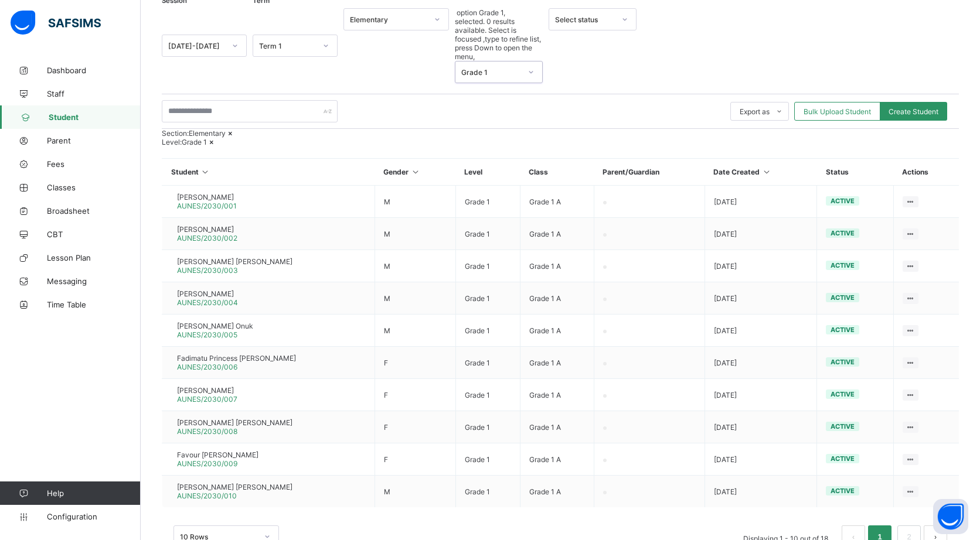 Image resolution: width=980 pixels, height=540 pixels. I want to click on th: Gender, so click(415, 172).